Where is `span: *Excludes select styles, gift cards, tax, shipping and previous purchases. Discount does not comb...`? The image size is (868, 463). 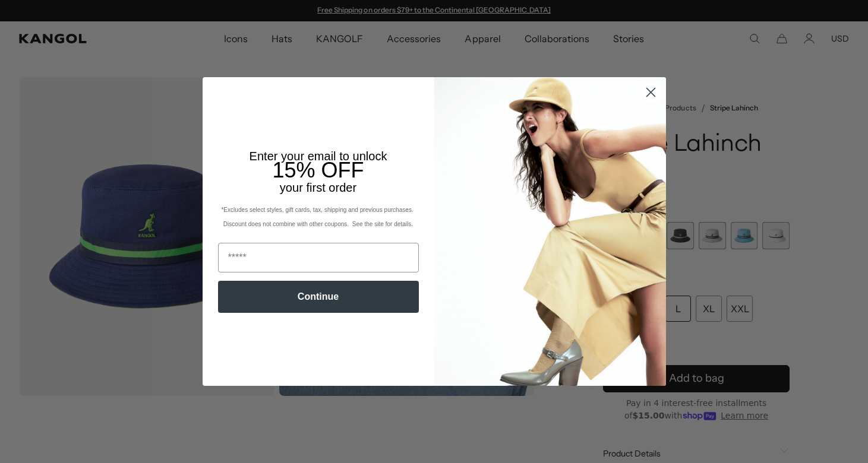 span: *Excludes select styles, gift cards, tax, shipping and previous purchases. Discount does not comb... is located at coordinates (318, 217).